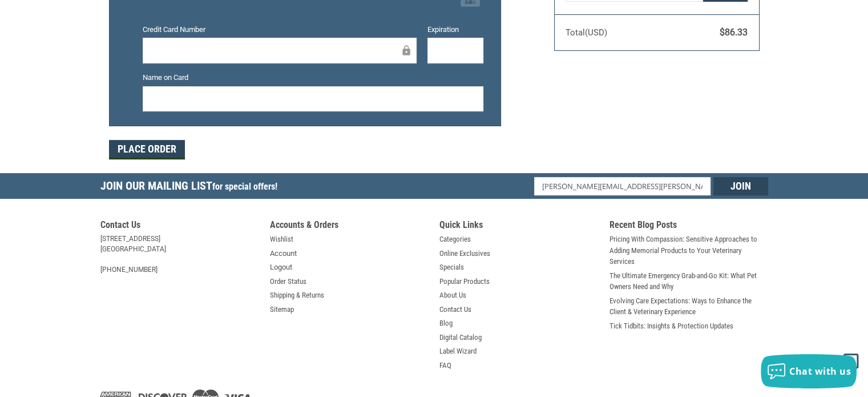 This screenshot has width=868, height=397. Describe the element at coordinates (622, 186) in the screenshot. I see `input: Email` at that location.